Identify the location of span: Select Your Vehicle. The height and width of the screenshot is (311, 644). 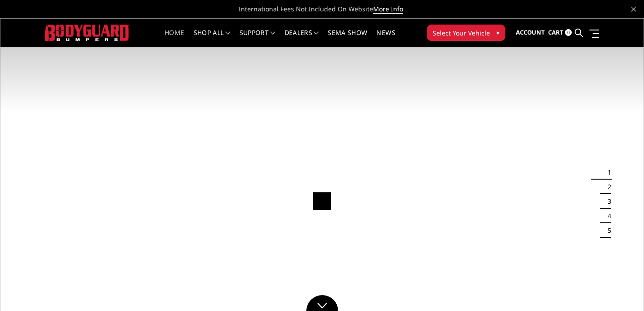
(461, 33).